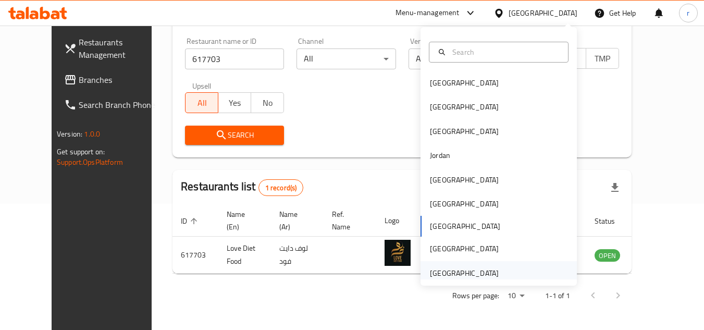  What do you see at coordinates (234, 135) in the screenshot?
I see `button: Search` at bounding box center [234, 135].